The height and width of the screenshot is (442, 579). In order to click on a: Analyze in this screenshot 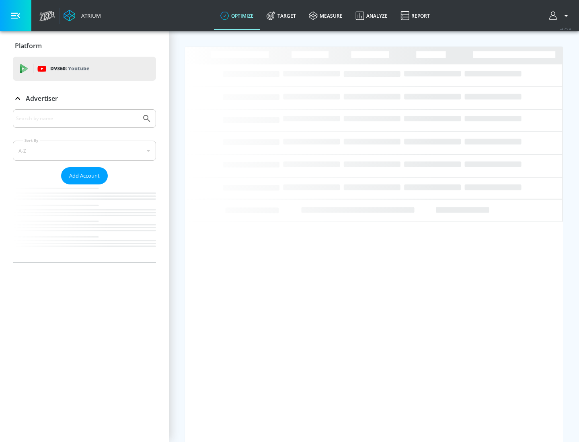, I will do `click(371, 16)`.